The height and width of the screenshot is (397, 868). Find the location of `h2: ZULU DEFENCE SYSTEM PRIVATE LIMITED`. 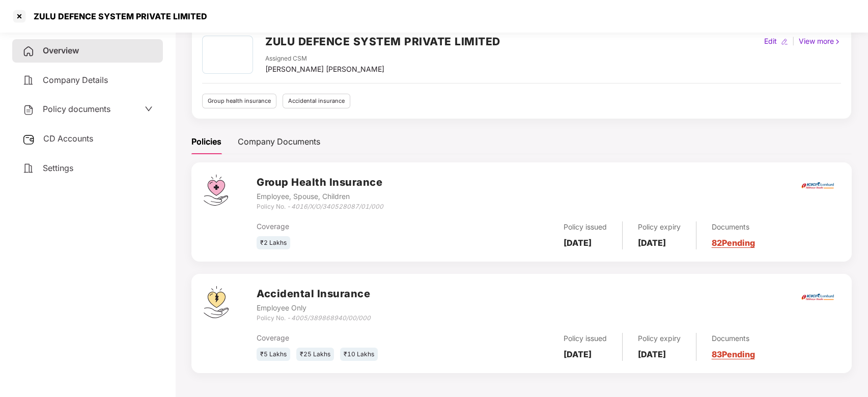

h2: ZULU DEFENCE SYSTEM PRIVATE LIMITED is located at coordinates (383, 41).